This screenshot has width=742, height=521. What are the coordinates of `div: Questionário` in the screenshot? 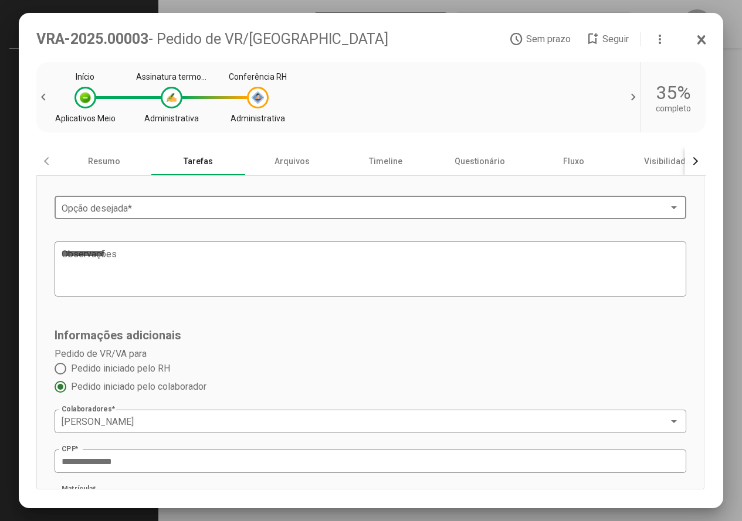 It's located at (480, 161).